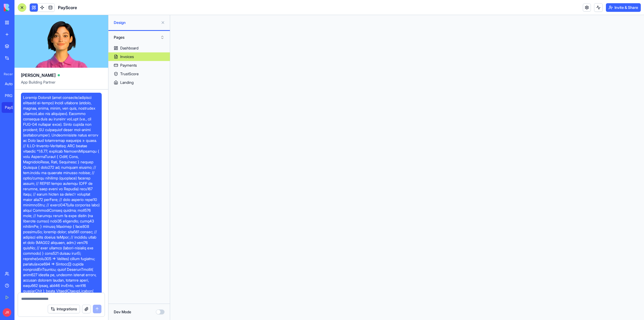  What do you see at coordinates (139, 65) in the screenshot?
I see `a: Payments` at bounding box center [139, 65].